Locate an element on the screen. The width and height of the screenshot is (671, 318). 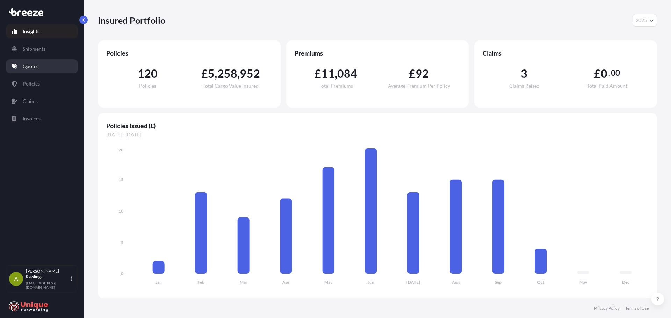
tspan: 0 is located at coordinates (122, 274).